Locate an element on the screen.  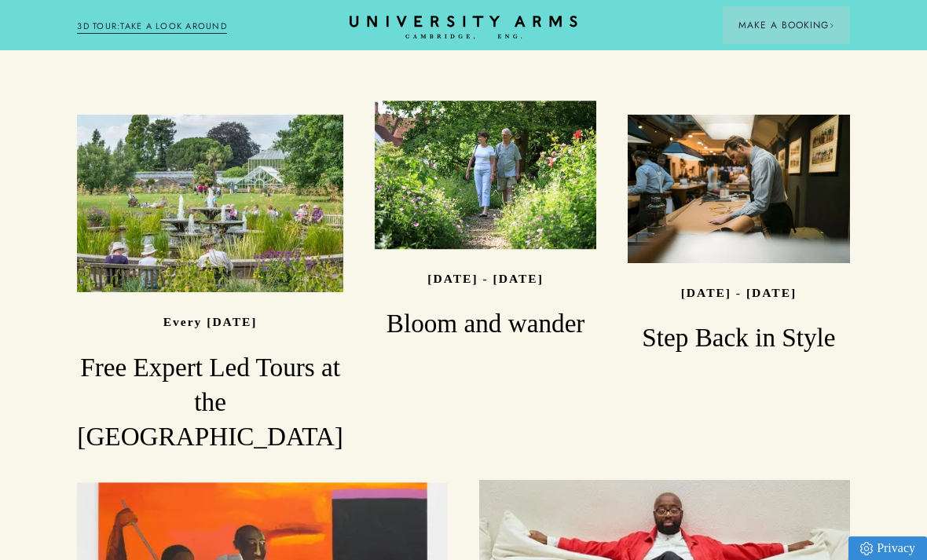
span: Make a Booking is located at coordinates (787, 25).